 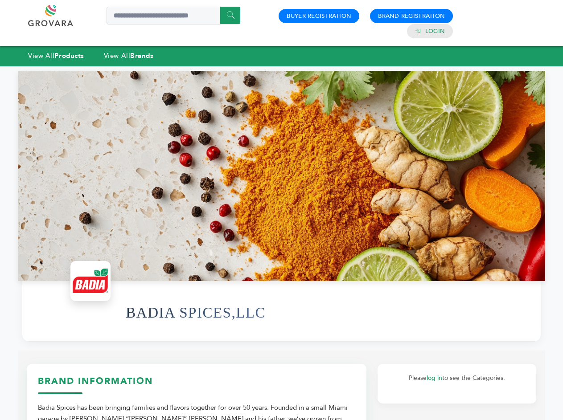 What do you see at coordinates (90, 281) in the screenshot?
I see `img: BADIA SPICES,LLC Logo` at bounding box center [90, 281].